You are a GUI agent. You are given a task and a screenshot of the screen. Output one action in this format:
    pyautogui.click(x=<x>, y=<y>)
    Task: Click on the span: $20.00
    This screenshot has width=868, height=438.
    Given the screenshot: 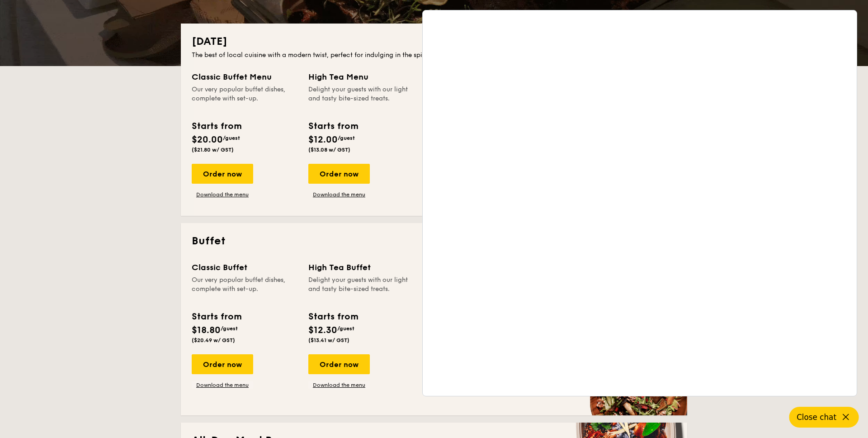 What is the action you would take?
    pyautogui.click(x=207, y=140)
    